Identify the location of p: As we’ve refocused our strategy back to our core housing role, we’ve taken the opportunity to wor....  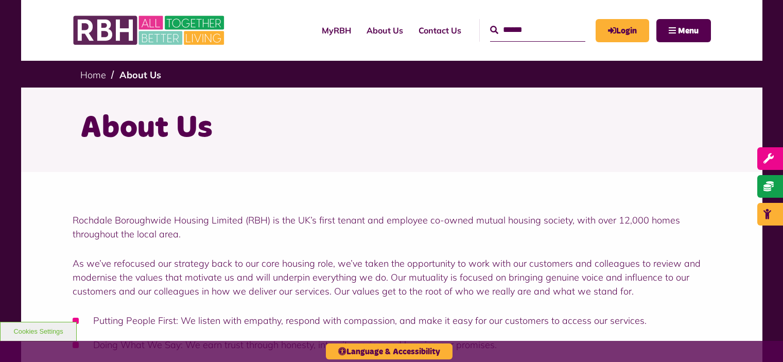
(392, 277).